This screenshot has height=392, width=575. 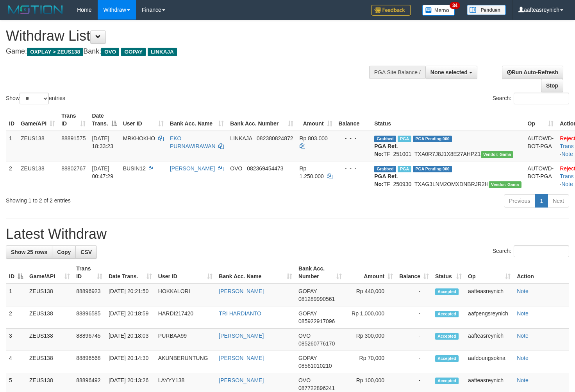 I want to click on img: Button%20Memo.svg, so click(x=439, y=10).